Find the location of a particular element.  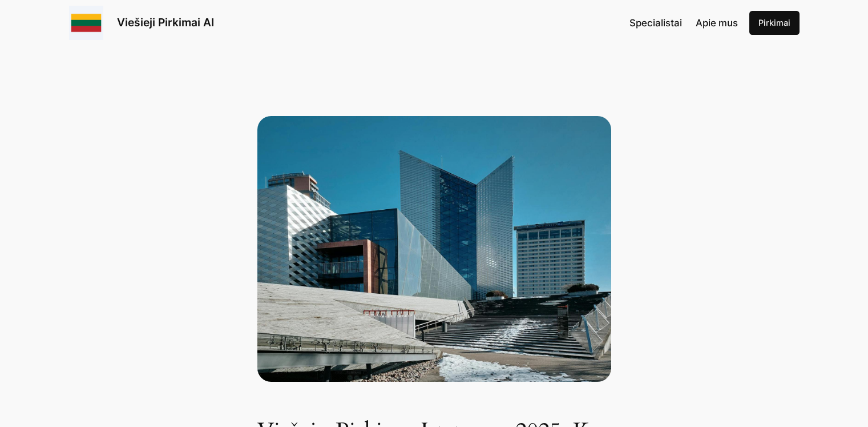

nav: Navigation is located at coordinates (684, 22).